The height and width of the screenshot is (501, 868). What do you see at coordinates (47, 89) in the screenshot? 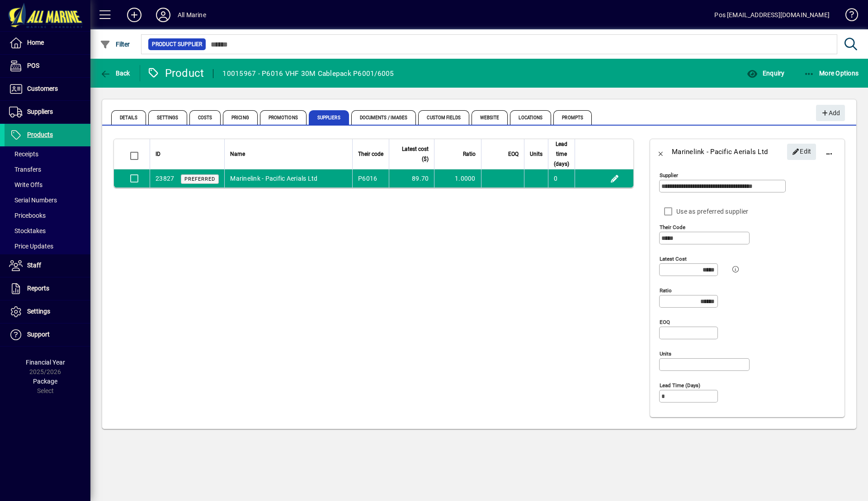
I see `a: Customers` at bounding box center [47, 89].